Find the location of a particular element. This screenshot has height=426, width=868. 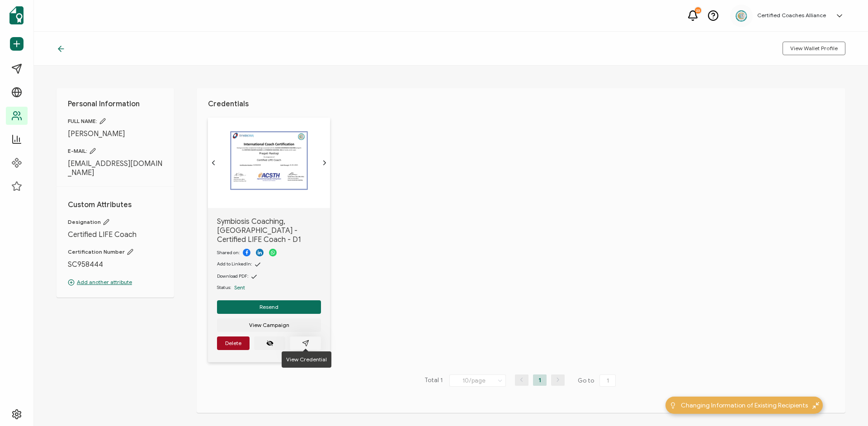

ion-icon: chevron back outline is located at coordinates (213, 163).